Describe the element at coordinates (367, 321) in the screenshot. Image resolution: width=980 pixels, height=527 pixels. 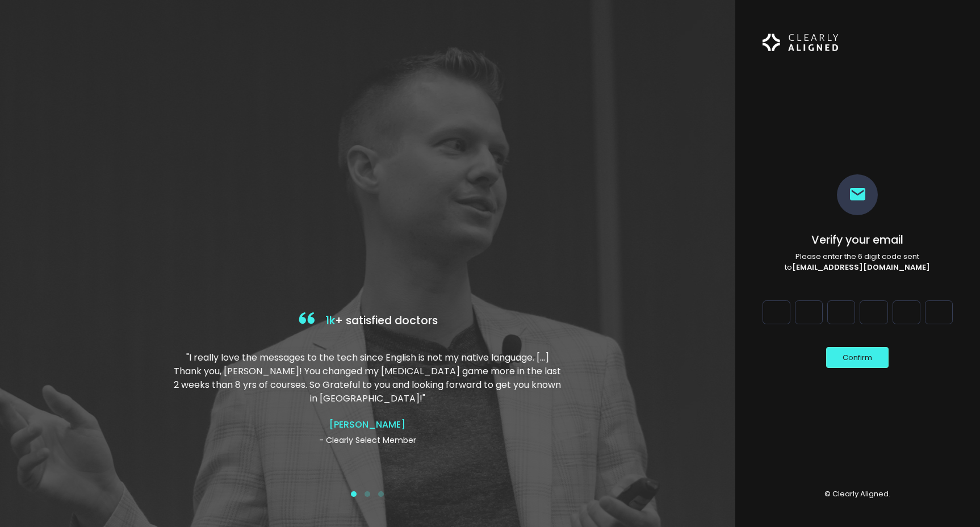
I see `h4: + satisfied doctors` at that location.